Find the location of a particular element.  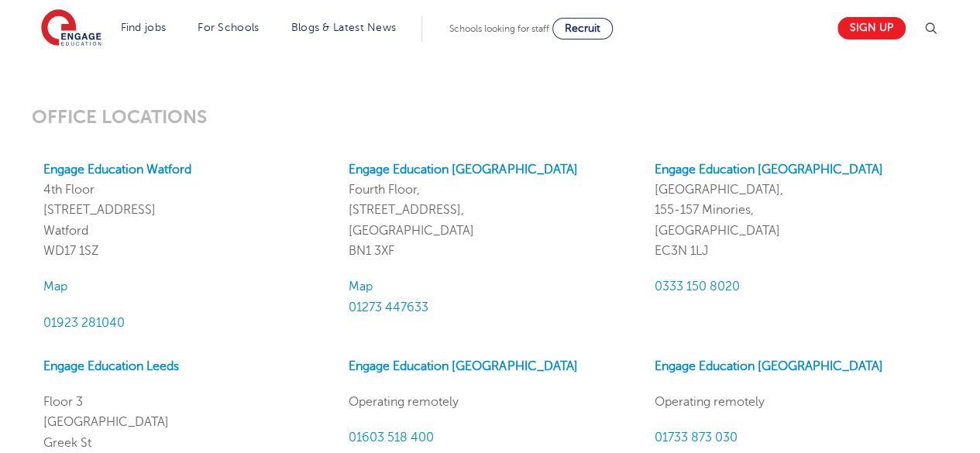

a: Engage Education Leeds is located at coordinates (111, 366).